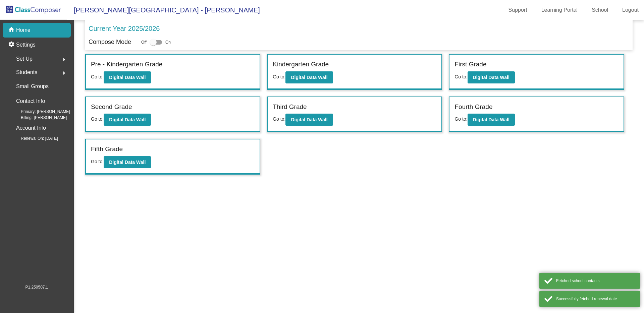  Describe the element at coordinates (26, 72) in the screenshot. I see `span: Students` at that location.